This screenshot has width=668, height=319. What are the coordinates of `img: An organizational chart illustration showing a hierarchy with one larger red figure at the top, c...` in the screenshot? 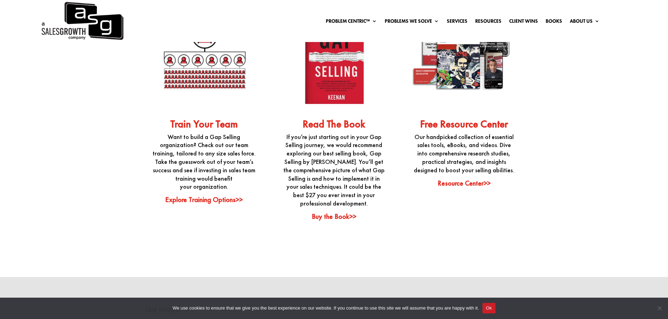 It's located at (204, 56).